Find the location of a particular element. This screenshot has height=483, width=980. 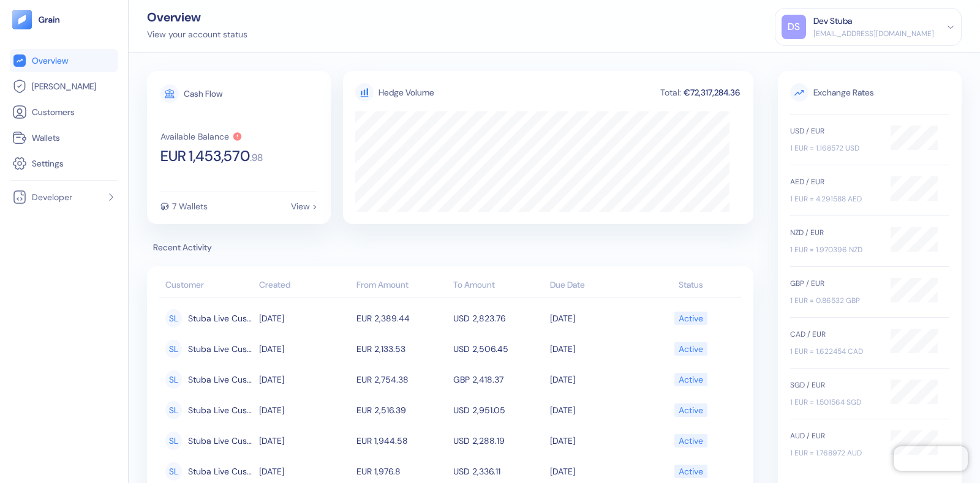

span: Customers is located at coordinates (53, 112).